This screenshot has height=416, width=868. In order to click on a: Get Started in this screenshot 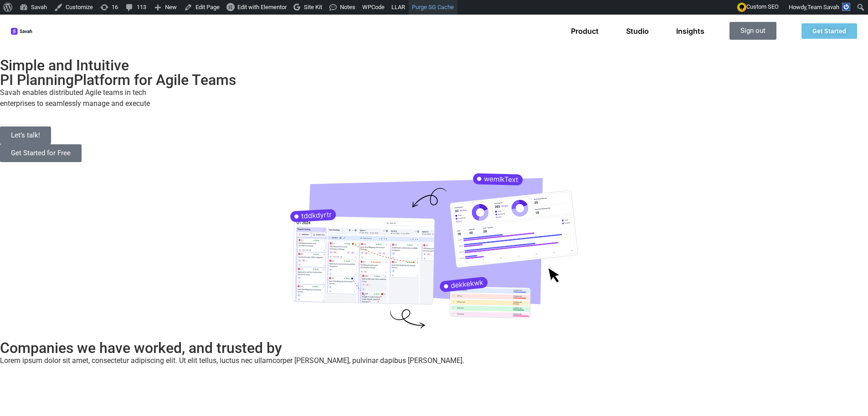, I will do `click(829, 31)`.